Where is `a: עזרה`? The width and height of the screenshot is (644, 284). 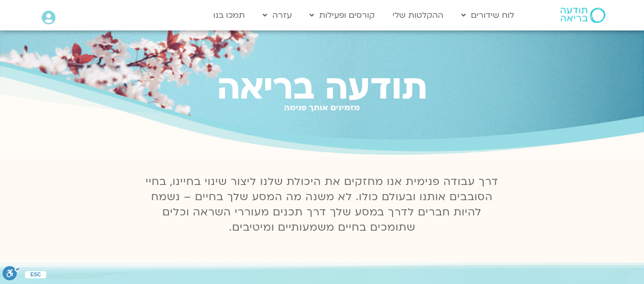 a: עזרה is located at coordinates (277, 15).